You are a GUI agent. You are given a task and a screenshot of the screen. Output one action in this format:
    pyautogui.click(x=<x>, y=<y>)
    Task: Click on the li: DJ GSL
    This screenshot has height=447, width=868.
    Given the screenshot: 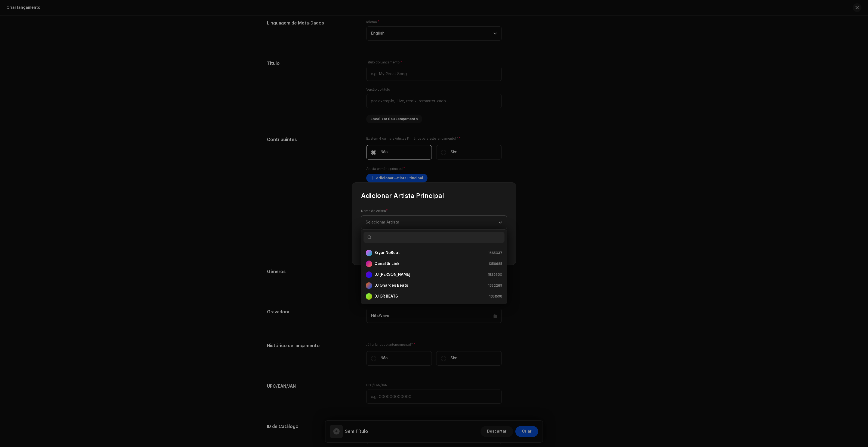 What is the action you would take?
    pyautogui.click(x=434, y=307)
    